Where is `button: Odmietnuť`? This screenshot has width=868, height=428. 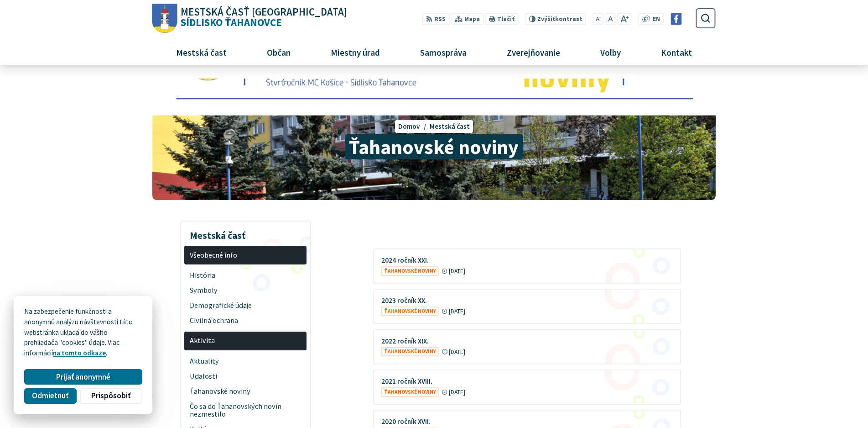
button: Odmietnuť is located at coordinates (50, 395).